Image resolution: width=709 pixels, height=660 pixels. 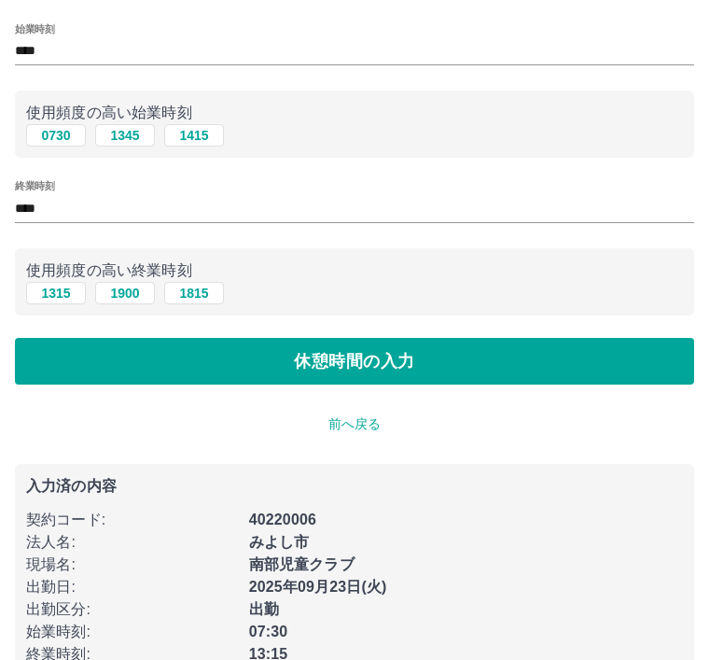 I want to click on p: 使用頻度の高い終業時刻, so click(x=355, y=271).